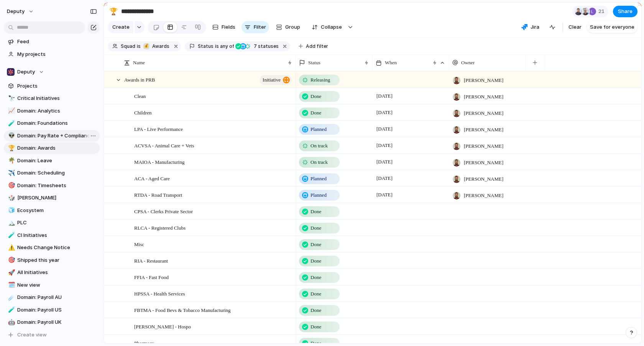 The image size is (644, 346). Describe the element at coordinates (292, 27) in the screenshot. I see `span: Group` at that location.